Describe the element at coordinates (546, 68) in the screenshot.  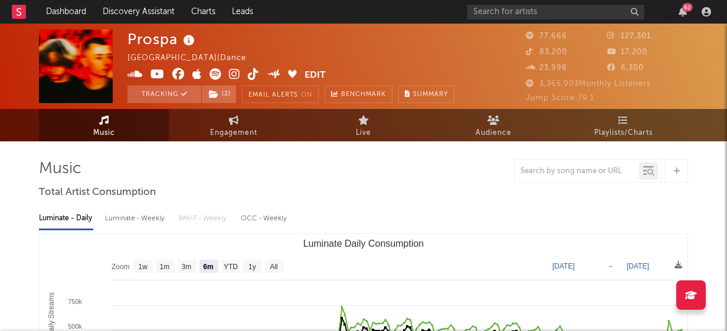
I see `span: 23,998` at that location.